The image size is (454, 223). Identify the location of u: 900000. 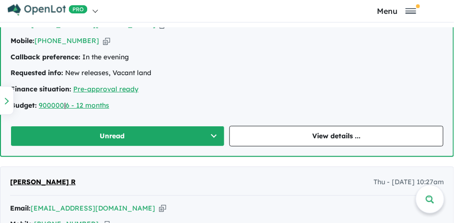
(51, 105).